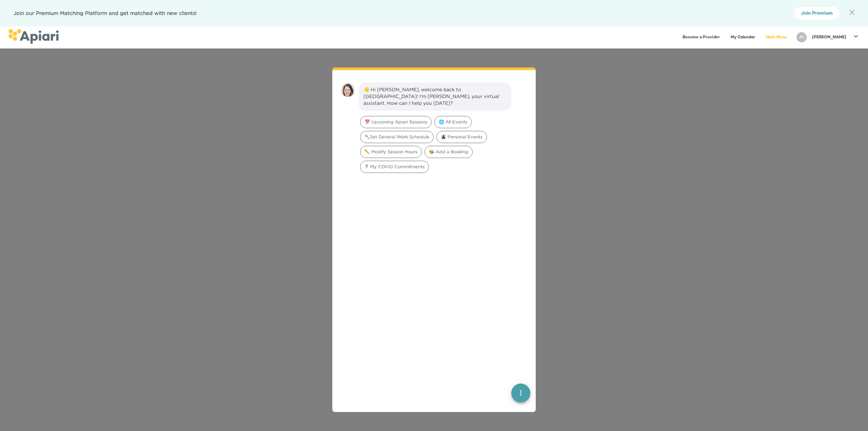  I want to click on span: 🌐 All Events, so click(453, 122).